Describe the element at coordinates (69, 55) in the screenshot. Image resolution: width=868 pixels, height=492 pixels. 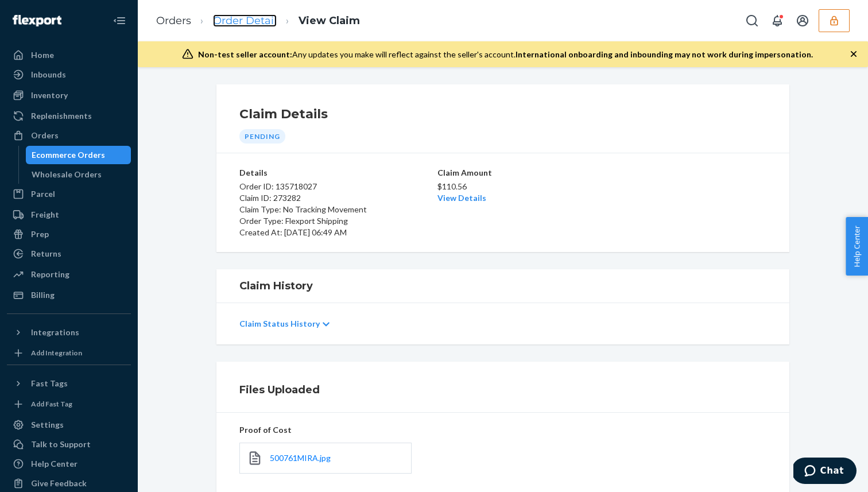
I see `a: Home` at that location.